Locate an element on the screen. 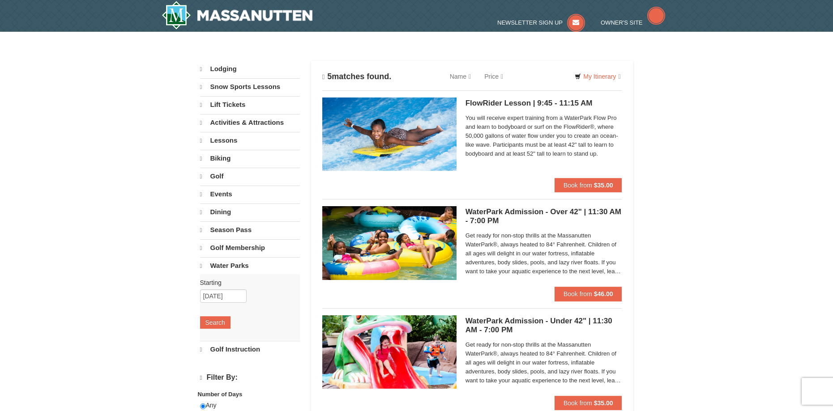 Image resolution: width=833 pixels, height=411 pixels. a: Golf Instruction is located at coordinates (250, 349).